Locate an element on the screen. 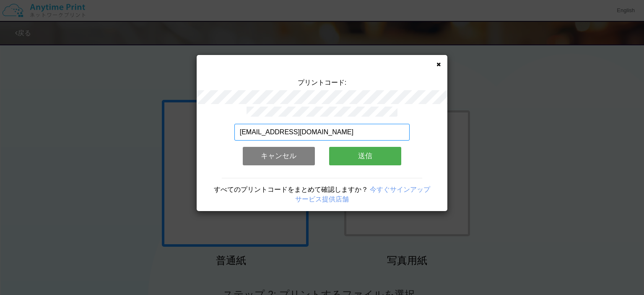  a: サービス提供店舗 is located at coordinates (322, 199).